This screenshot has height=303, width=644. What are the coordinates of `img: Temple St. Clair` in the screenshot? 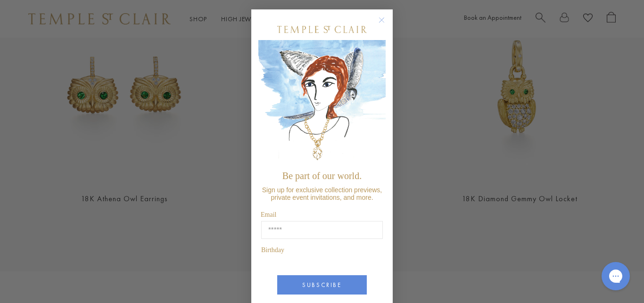 It's located at (322, 29).